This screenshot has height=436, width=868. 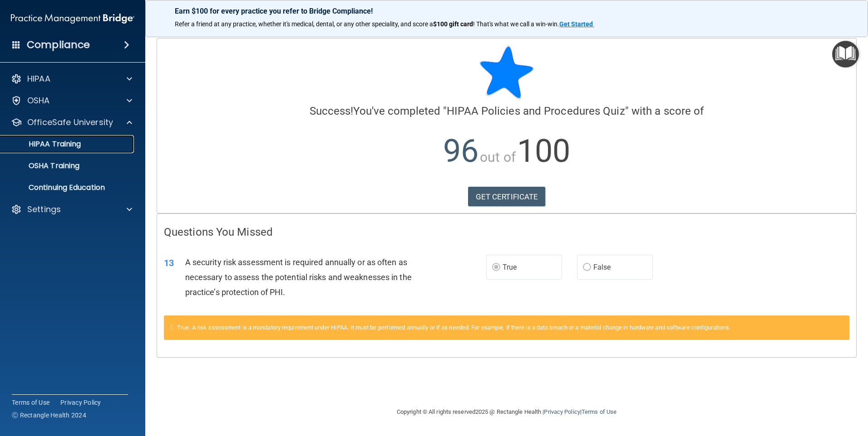 What do you see at coordinates (845, 54) in the screenshot?
I see `button: Open Resource Center` at bounding box center [845, 54].